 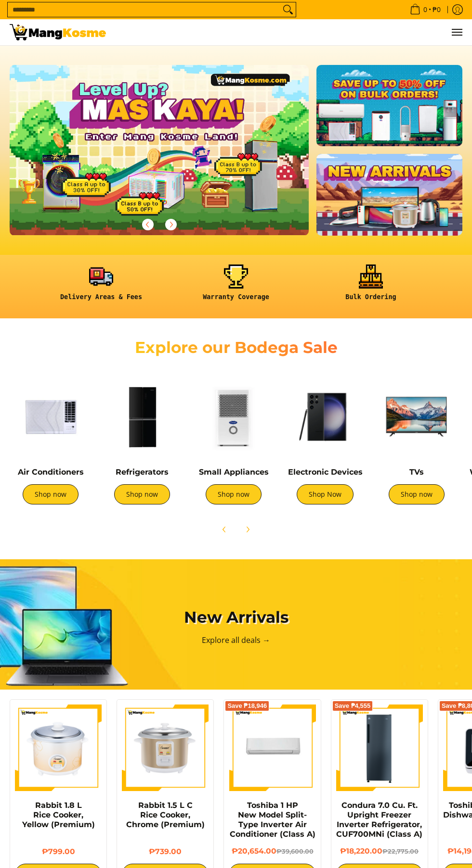 I want to click on a: <h6><strong>Bulk Ordering</strong></h6>, so click(x=370, y=287).